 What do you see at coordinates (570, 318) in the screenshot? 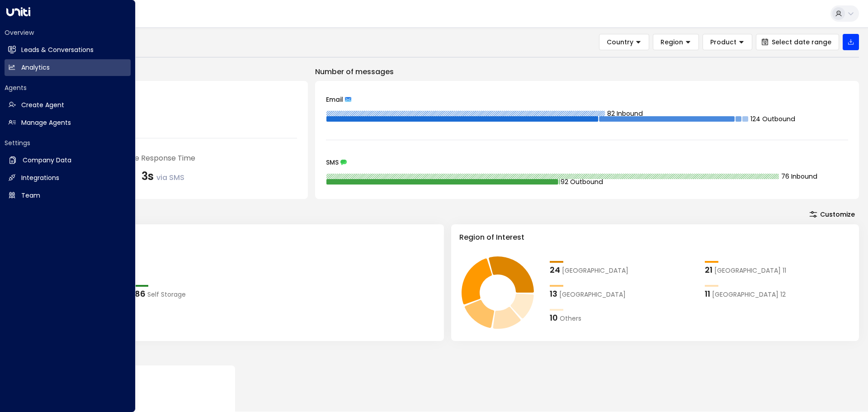
I see `span: Others` at bounding box center [570, 318].